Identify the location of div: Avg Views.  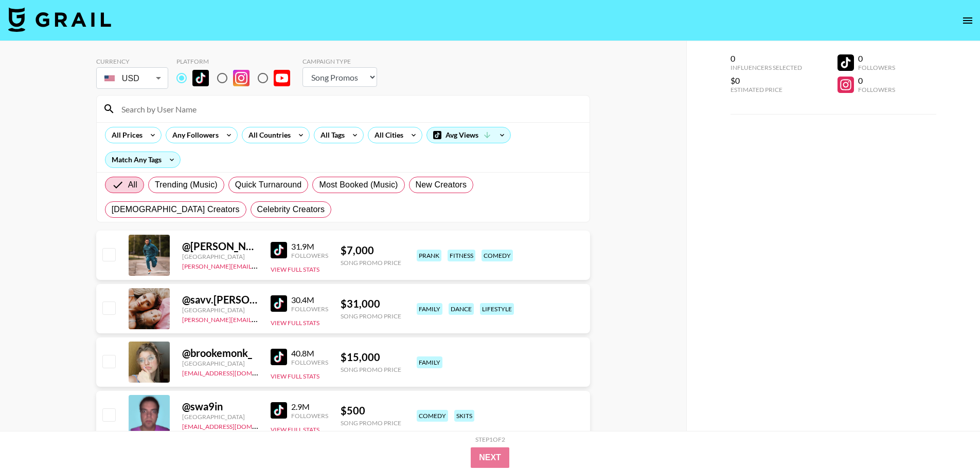
(469, 135).